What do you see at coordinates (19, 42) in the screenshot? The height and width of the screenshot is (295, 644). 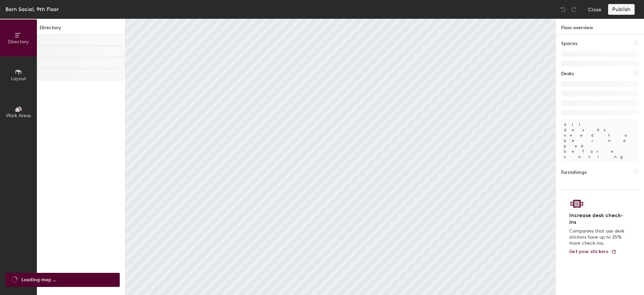 I see `span: Directory` at bounding box center [19, 42].